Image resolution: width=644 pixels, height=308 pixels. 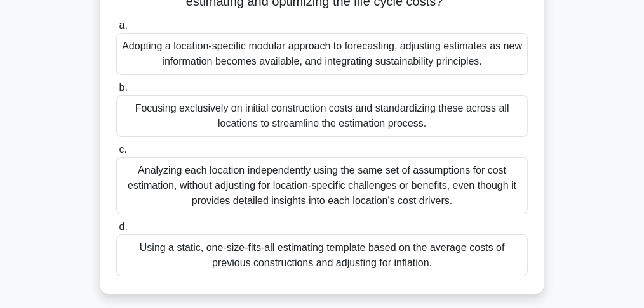 I want to click on span: a., so click(x=123, y=25).